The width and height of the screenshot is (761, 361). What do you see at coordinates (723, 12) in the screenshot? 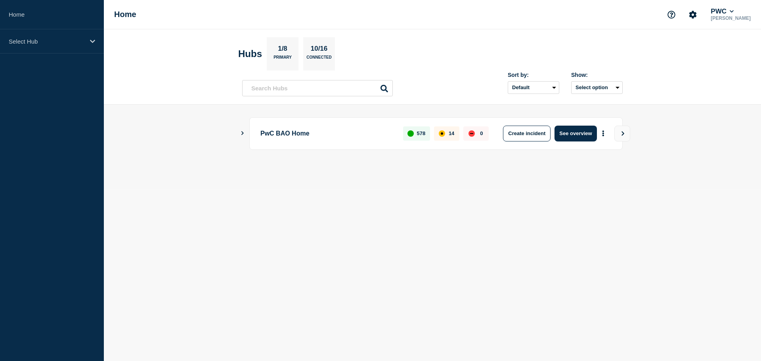
I see `button: PWC` at bounding box center [723, 12].